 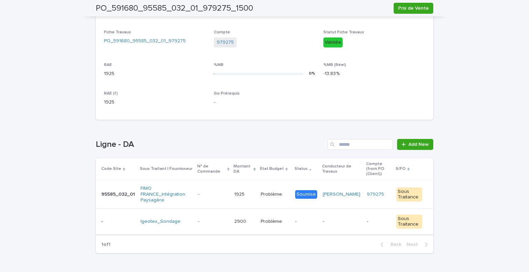 I want to click on button: Prix de Vente, so click(x=413, y=8).